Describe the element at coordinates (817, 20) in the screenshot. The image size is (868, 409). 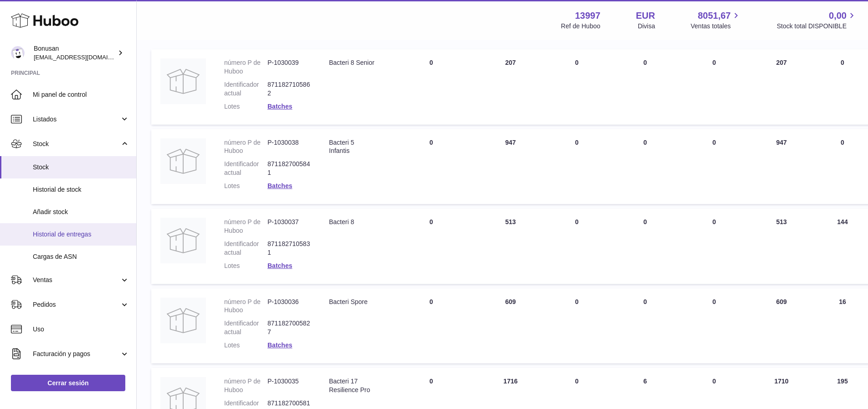
I see `a: 0,00 Stock total DISPONIBLE` at that location.